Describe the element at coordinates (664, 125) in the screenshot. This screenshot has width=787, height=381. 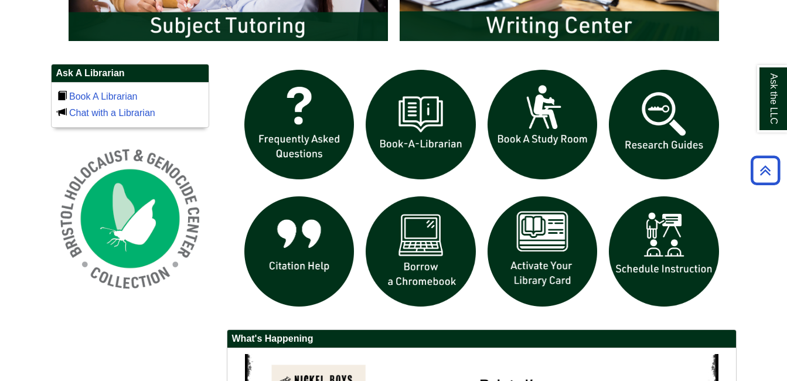
I see `img: Research Guides icon links to research guides web page` at that location.